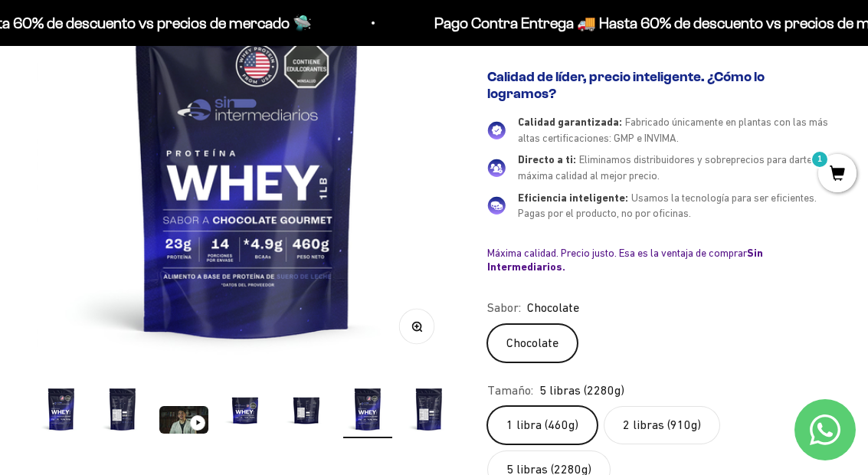 The height and width of the screenshot is (475, 868). What do you see at coordinates (570, 122) in the screenshot?
I see `span: Calidad garantizada:` at bounding box center [570, 122].